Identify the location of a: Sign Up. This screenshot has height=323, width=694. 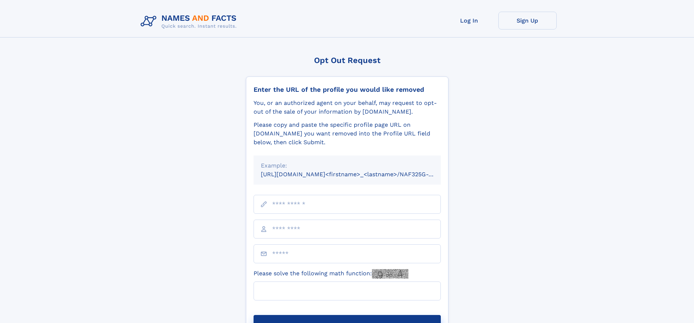
(528, 20).